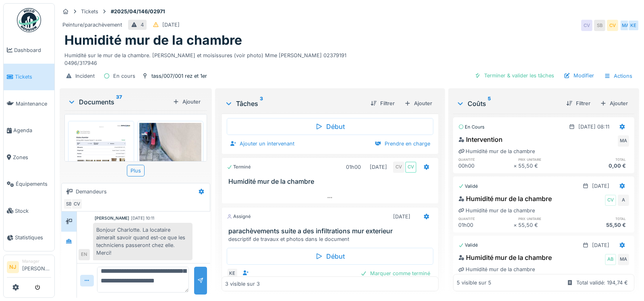 This screenshot has height=301, width=644. Describe the element at coordinates (239, 167) in the screenshot. I see `div: Terminé` at that location.